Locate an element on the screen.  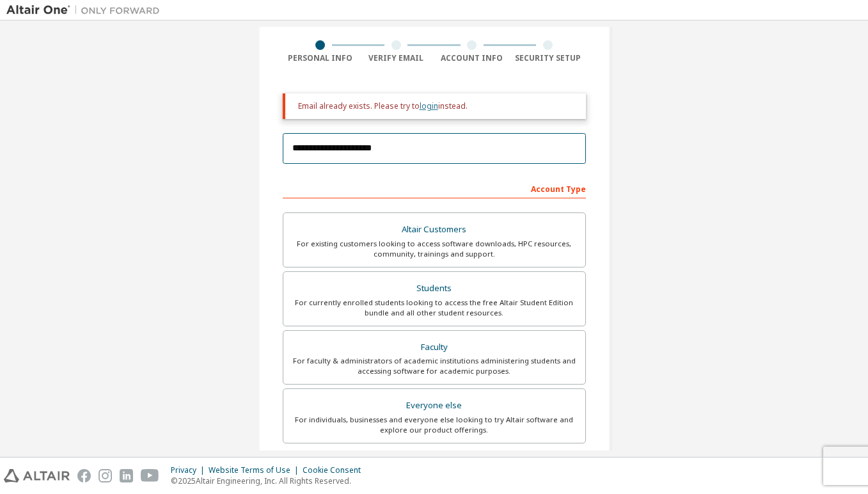
div: Everyone else is located at coordinates (434, 405).